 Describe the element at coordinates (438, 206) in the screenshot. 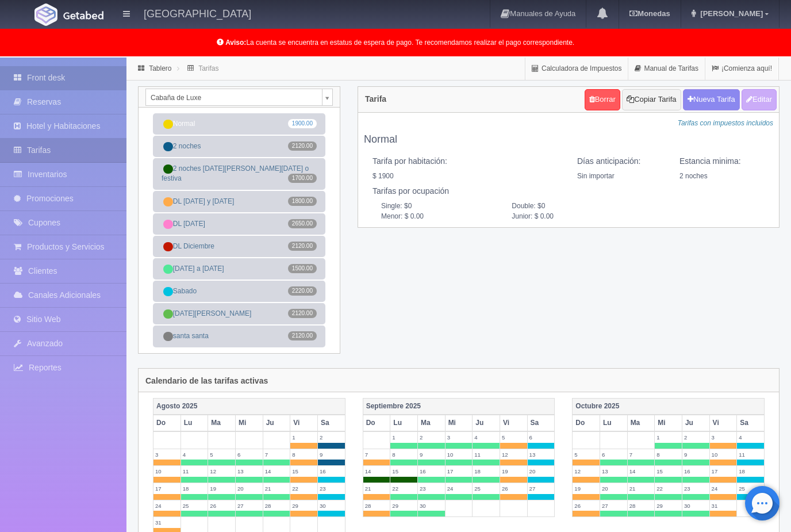

I see `span: Single: $0` at that location.